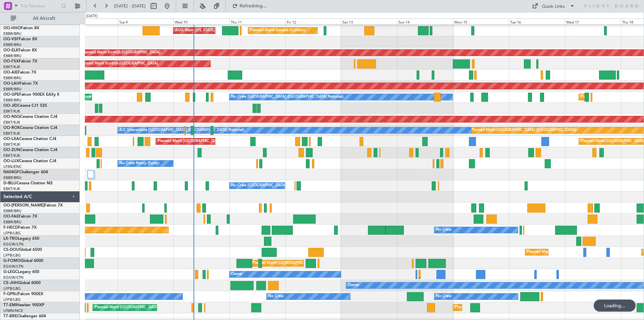 The width and height of the screenshot is (644, 320). I want to click on div: Wed 17, so click(593, 21).